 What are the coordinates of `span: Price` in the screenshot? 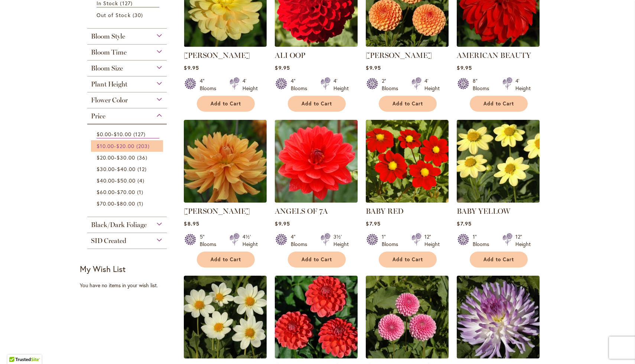 It's located at (98, 116).